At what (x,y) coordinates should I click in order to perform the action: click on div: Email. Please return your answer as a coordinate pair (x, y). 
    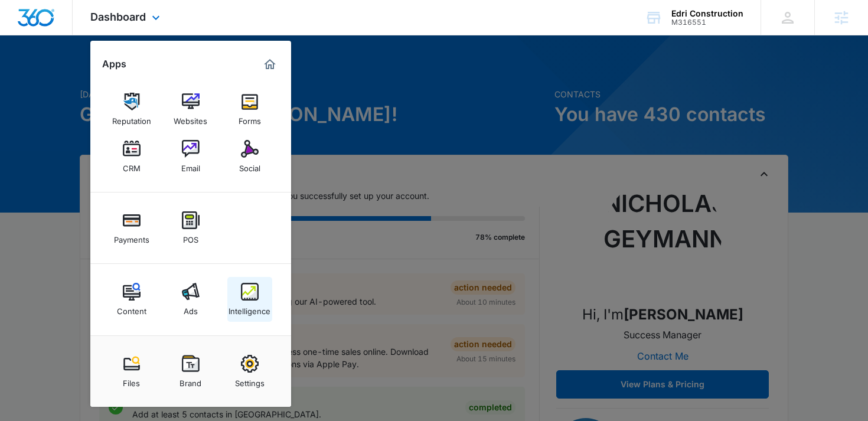
    Looking at the image, I should click on (191, 166).